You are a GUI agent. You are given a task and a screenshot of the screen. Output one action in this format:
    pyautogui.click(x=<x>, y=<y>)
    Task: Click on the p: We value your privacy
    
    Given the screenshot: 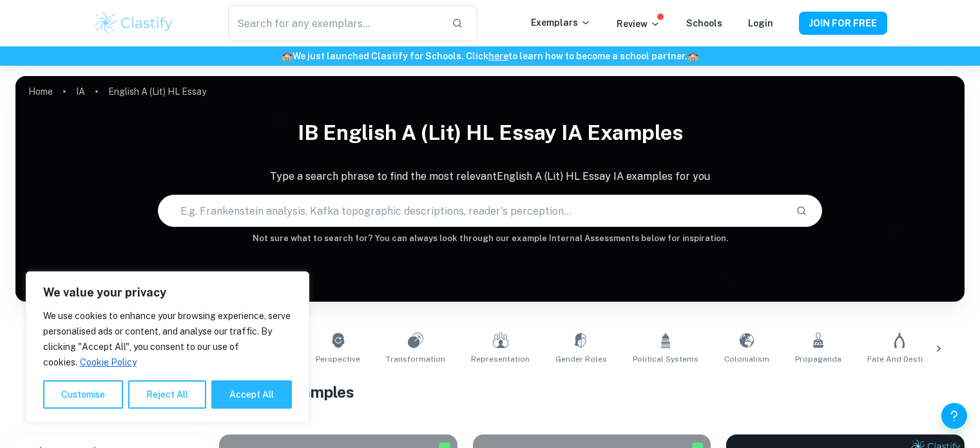 What is the action you would take?
    pyautogui.click(x=168, y=292)
    